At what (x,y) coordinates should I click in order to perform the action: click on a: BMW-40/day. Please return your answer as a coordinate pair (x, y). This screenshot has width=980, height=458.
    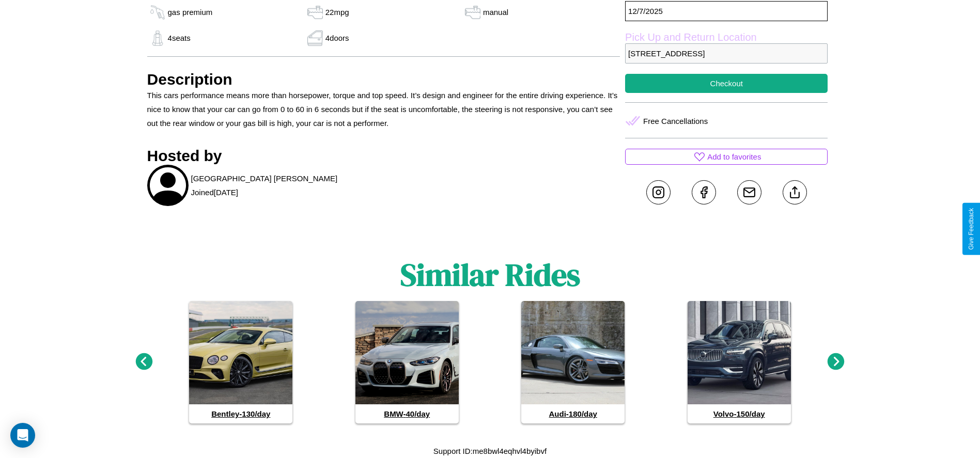
    Looking at the image, I should click on (407, 362).